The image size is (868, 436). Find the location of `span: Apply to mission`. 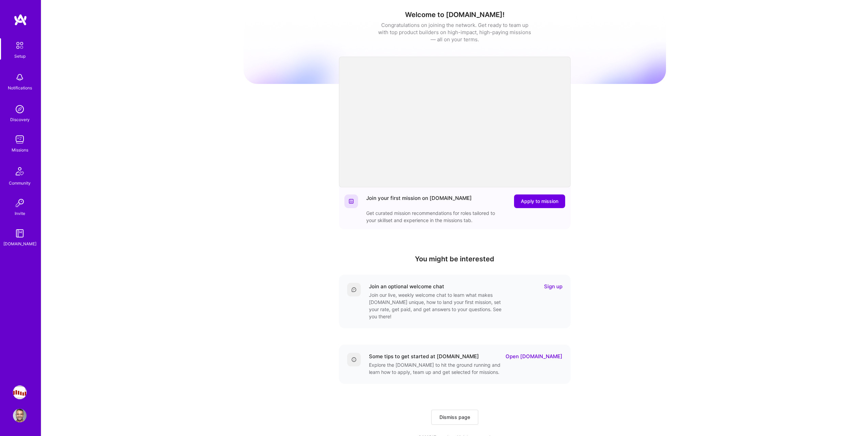

span: Apply to mission is located at coordinates (540, 201).